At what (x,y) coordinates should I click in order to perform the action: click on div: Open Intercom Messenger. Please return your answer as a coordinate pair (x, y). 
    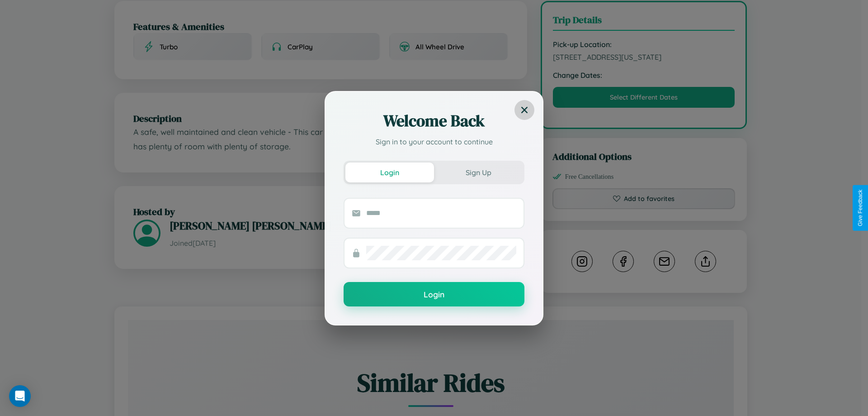
    Looking at the image, I should click on (20, 396).